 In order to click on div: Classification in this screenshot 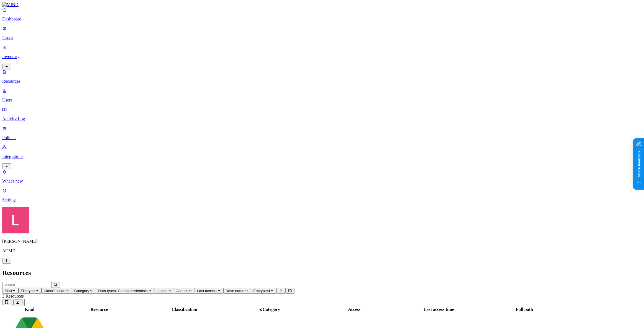, I will do `click(184, 309)`.